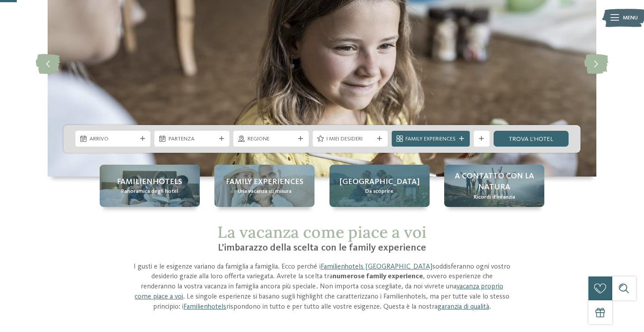 This screenshot has height=332, width=644. Describe the element at coordinates (377, 277) in the screenshot. I see `strong: numerose family experience` at that location.